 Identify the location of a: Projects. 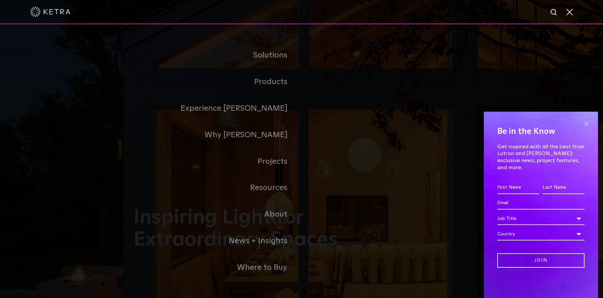
(218, 161).